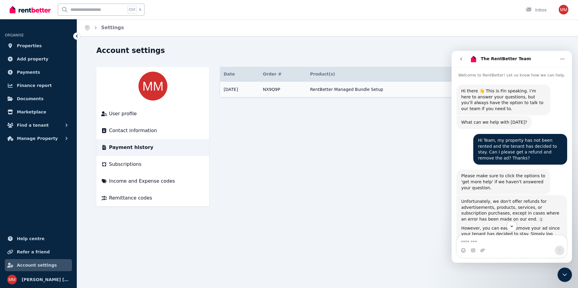 This screenshot has height=288, width=578. What do you see at coordinates (28, 72) in the screenshot?
I see `span: Payments` at bounding box center [28, 72].